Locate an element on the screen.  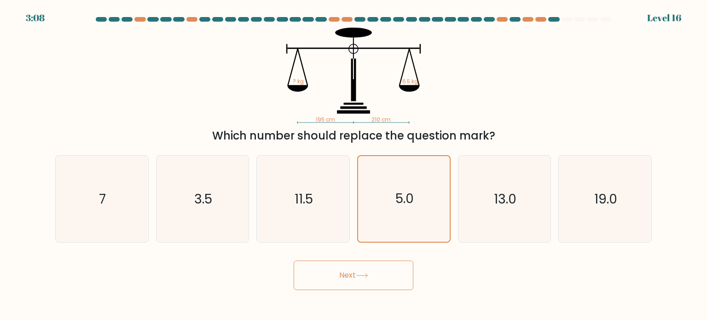
tspan: ? kg is located at coordinates (298, 82).